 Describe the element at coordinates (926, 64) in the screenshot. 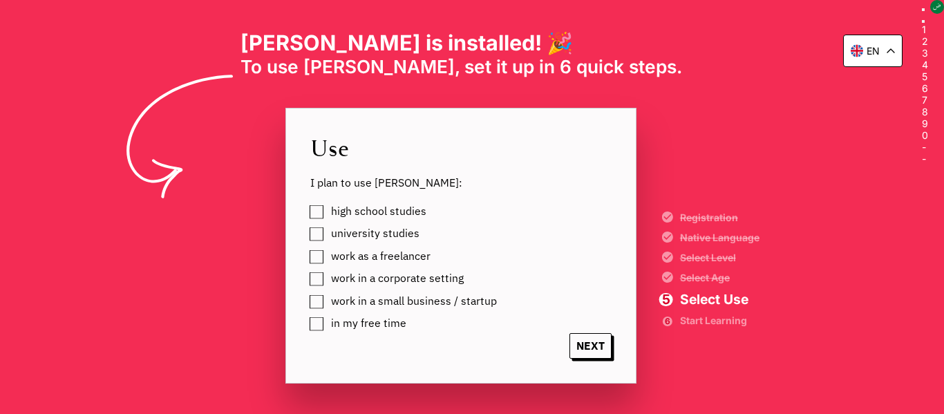

I see `div: 4` at that location.